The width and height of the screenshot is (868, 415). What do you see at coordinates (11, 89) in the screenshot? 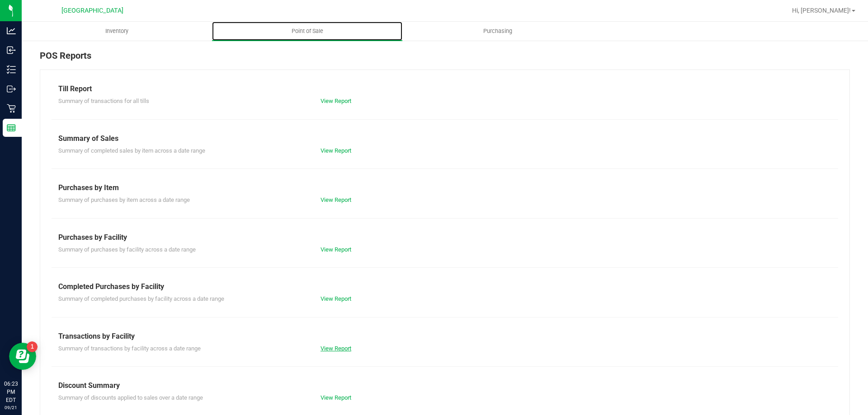
I see `inline-svg: Outbound` at bounding box center [11, 89].